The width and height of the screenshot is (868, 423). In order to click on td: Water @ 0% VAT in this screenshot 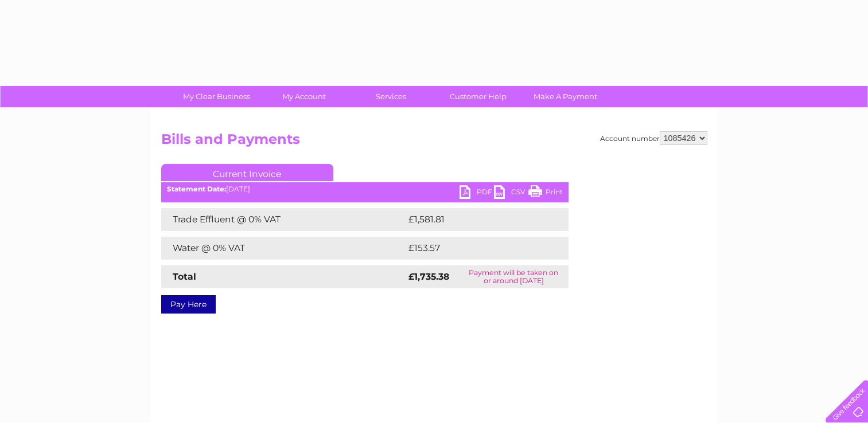, I will do `click(284, 249)`.